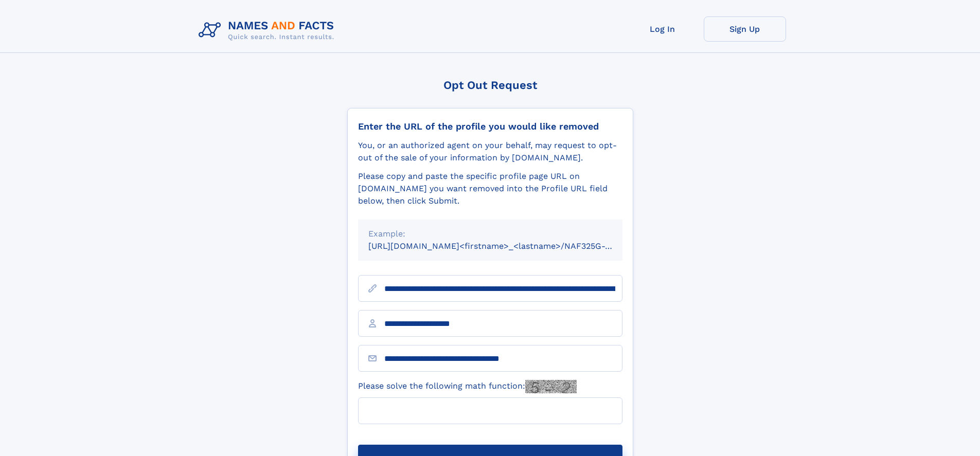 Image resolution: width=980 pixels, height=456 pixels. What do you see at coordinates (662, 29) in the screenshot?
I see `a: Log In` at bounding box center [662, 29].